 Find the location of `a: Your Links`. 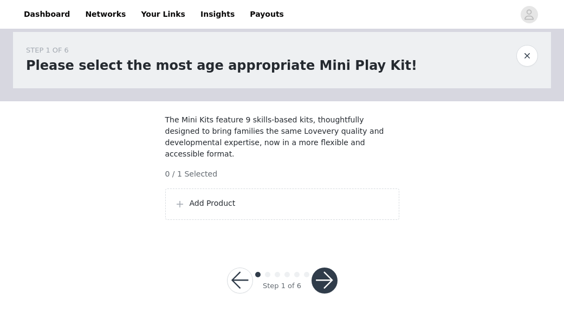

a: Your Links is located at coordinates (163, 14).